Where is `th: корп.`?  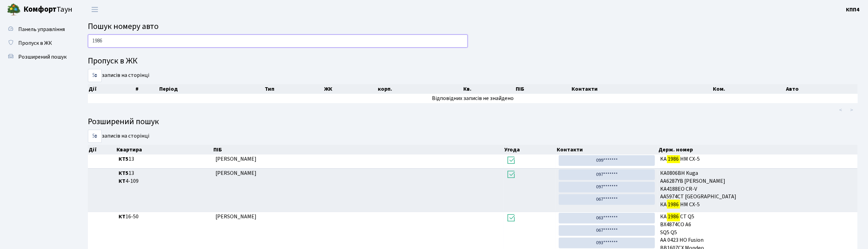
th: корп. is located at coordinates (420, 89).